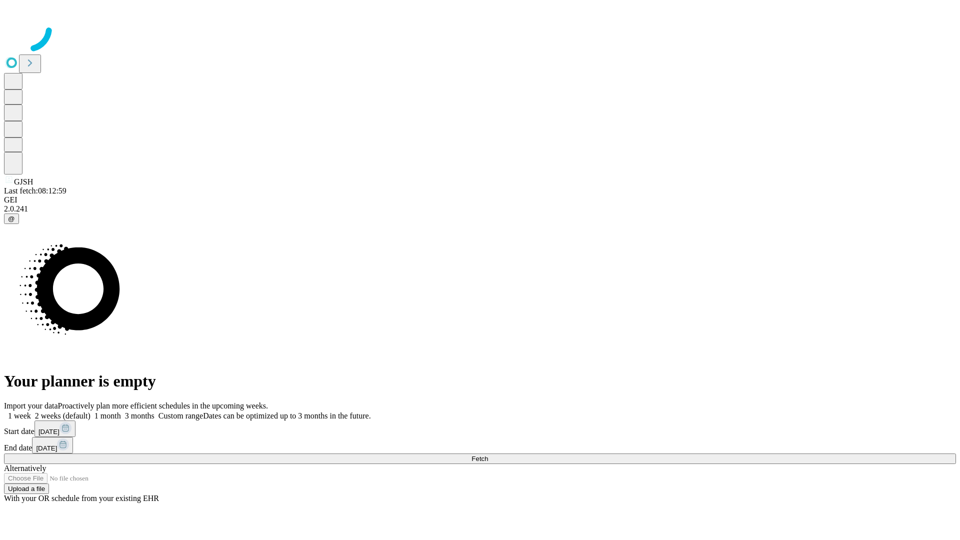  I want to click on span: Custom range, so click(181, 416).